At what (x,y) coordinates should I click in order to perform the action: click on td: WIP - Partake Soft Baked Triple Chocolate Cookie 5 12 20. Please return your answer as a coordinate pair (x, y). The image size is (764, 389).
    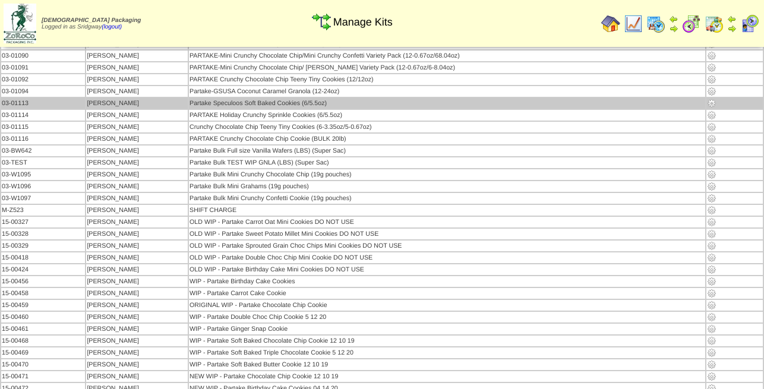
    Looking at the image, I should click on (447, 353).